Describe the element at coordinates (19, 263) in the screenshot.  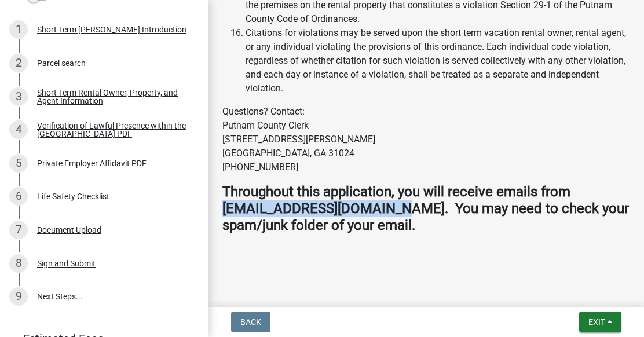
I see `div: 8` at that location.